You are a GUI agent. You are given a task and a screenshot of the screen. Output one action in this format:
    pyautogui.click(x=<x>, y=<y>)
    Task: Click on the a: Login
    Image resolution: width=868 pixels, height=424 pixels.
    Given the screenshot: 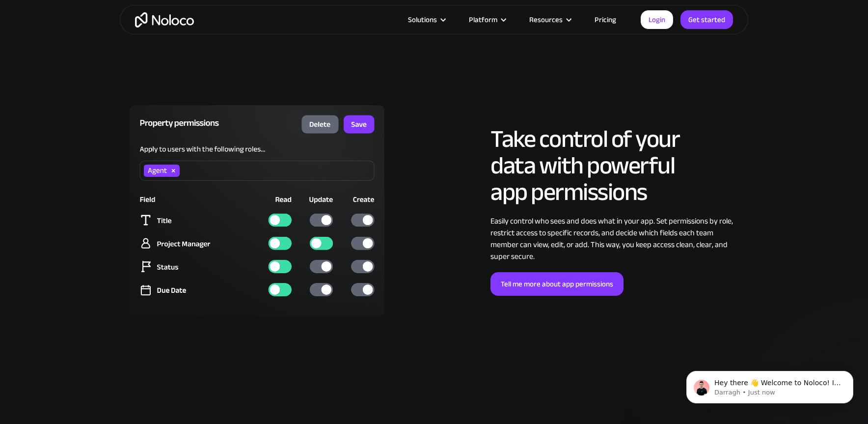 What is the action you would take?
    pyautogui.click(x=657, y=20)
    